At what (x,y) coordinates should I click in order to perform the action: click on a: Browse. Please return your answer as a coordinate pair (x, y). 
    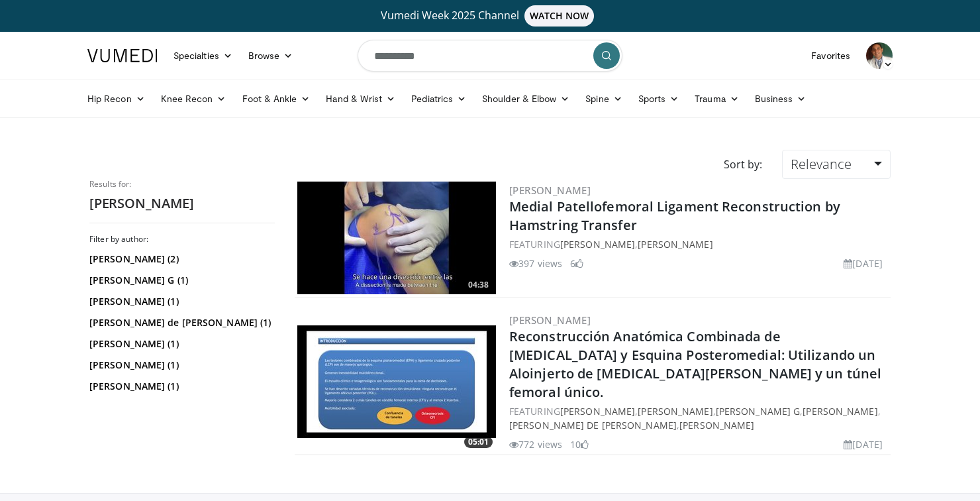
    Looking at the image, I should click on (271, 55).